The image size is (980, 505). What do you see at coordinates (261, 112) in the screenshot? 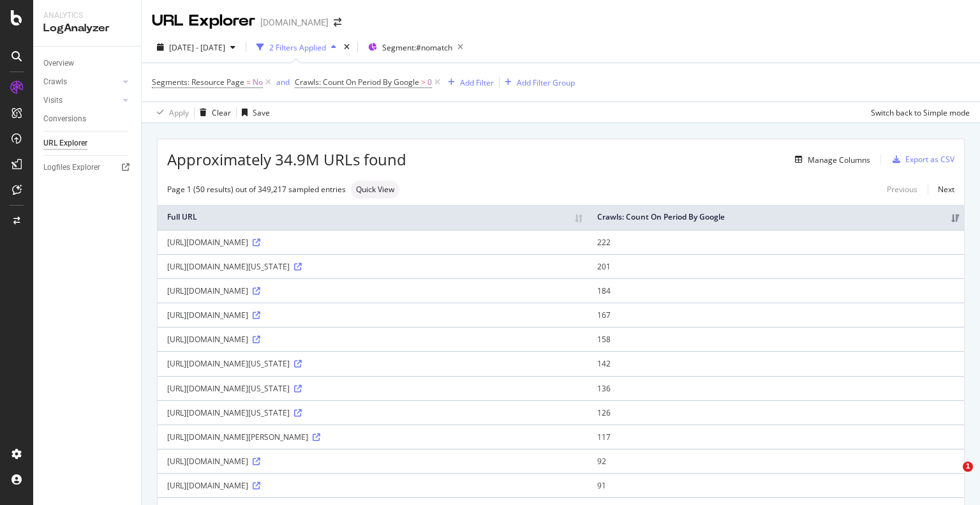
I see `div: Save` at bounding box center [261, 112].